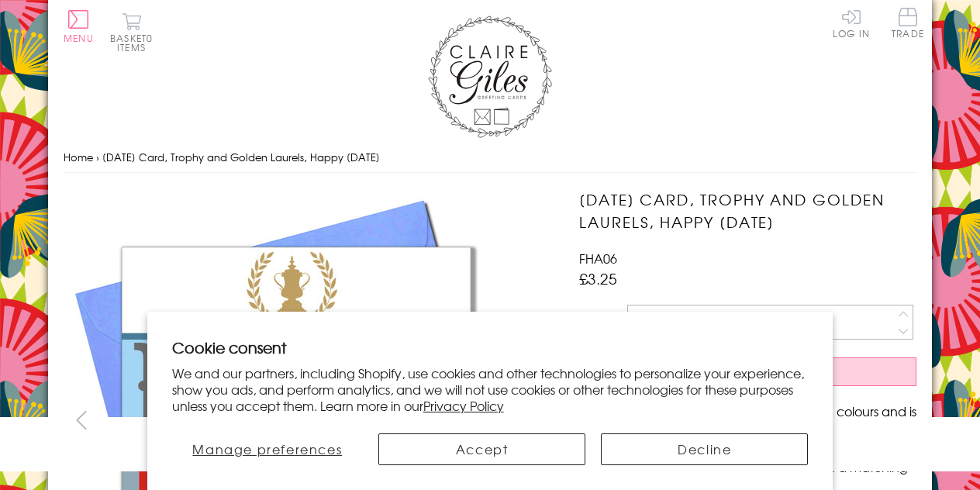  Describe the element at coordinates (78, 157) in the screenshot. I see `a: Home` at that location.